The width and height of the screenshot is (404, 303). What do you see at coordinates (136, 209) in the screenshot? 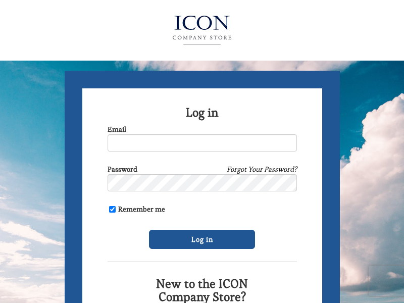
I see `label: Remember me` at bounding box center [136, 209].